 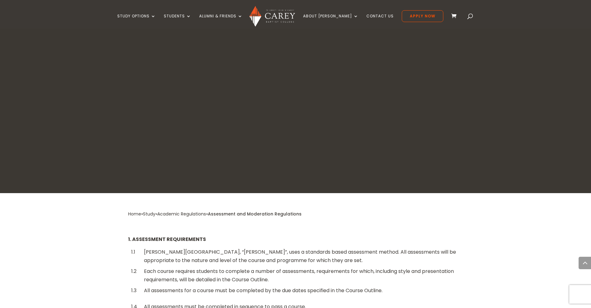 What do you see at coordinates (134, 290) in the screenshot?
I see `div: 1.3` at bounding box center [134, 290].